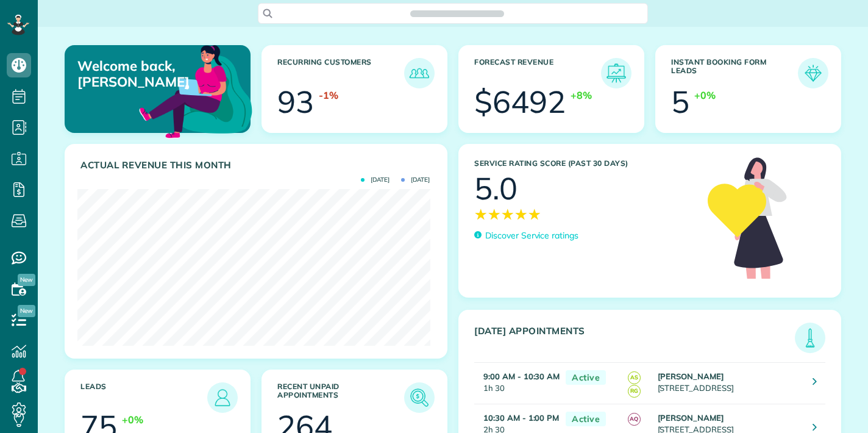 The height and width of the screenshot is (433, 868). Describe the element at coordinates (522, 376) in the screenshot. I see `strong: 9:00 AM - 10:30 AM` at that location.